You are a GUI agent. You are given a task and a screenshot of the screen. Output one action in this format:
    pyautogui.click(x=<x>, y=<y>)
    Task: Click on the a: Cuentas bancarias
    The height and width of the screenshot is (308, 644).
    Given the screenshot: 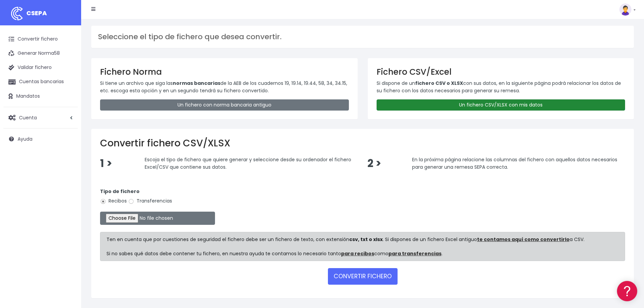 What is the action you would take?
    pyautogui.click(x=41, y=82)
    